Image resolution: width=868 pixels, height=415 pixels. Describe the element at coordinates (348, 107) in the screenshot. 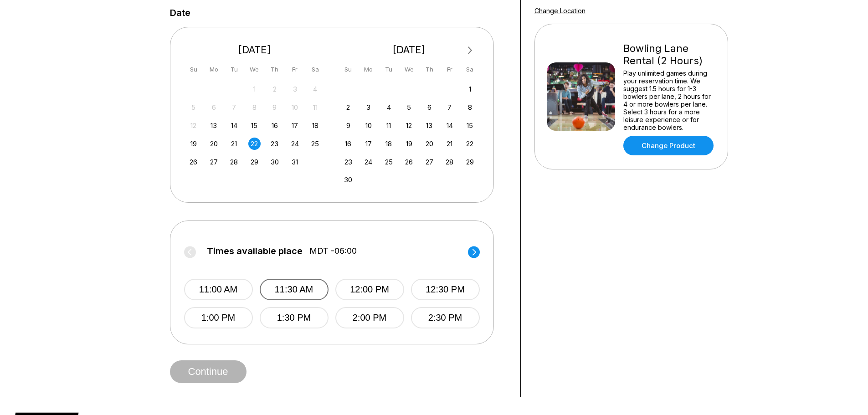

I see `div: Choose Sunday, November 2nd, 2025` at that location.